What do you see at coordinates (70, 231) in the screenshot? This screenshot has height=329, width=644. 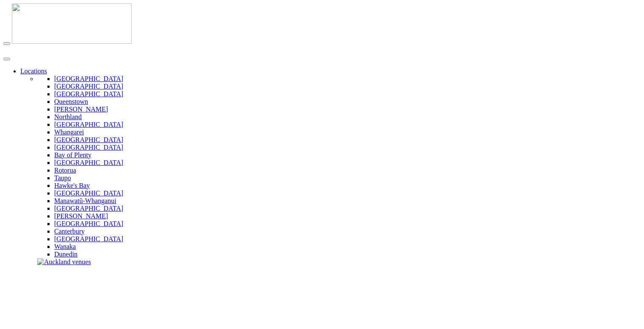 I see `a: Canterbury` at bounding box center [70, 231].